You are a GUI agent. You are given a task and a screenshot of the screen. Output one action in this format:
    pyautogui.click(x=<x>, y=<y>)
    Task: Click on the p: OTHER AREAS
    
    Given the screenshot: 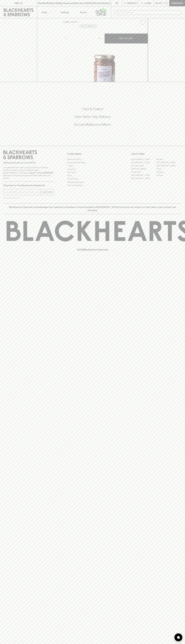 What is the action you would take?
    pyautogui.click(x=92, y=154)
    